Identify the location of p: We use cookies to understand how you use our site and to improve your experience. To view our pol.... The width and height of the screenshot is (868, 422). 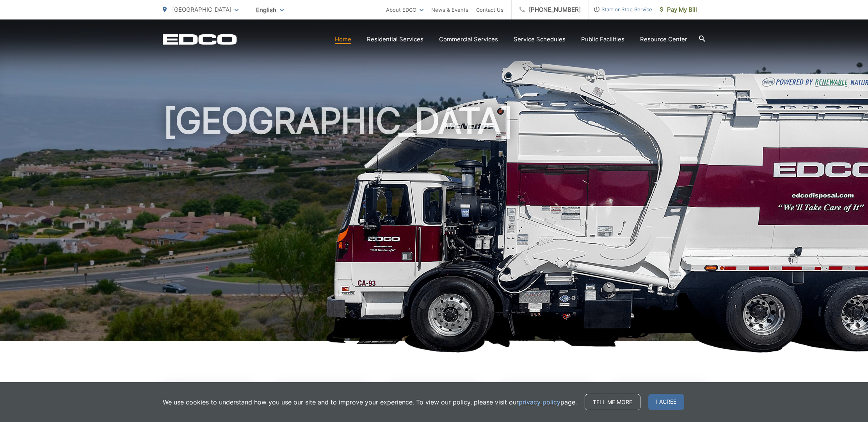
(370, 402).